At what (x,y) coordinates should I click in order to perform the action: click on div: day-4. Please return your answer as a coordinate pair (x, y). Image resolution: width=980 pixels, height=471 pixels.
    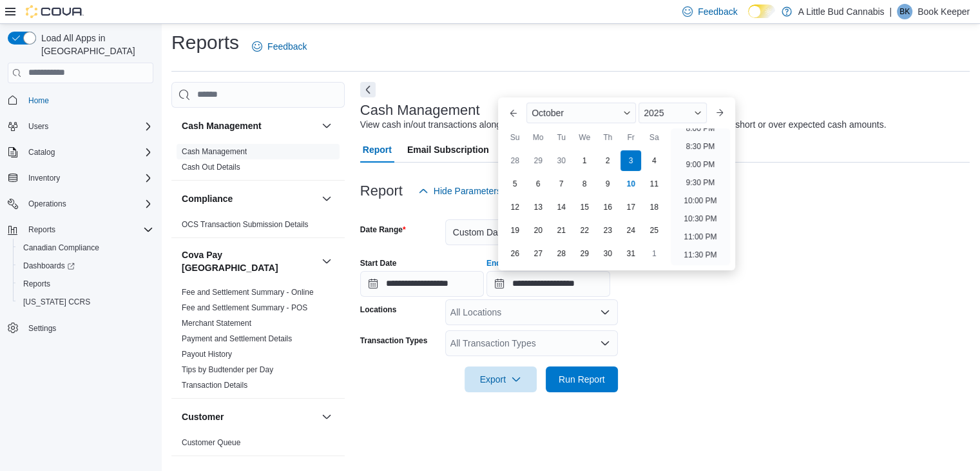
    Looking at the image, I should click on (654, 161).